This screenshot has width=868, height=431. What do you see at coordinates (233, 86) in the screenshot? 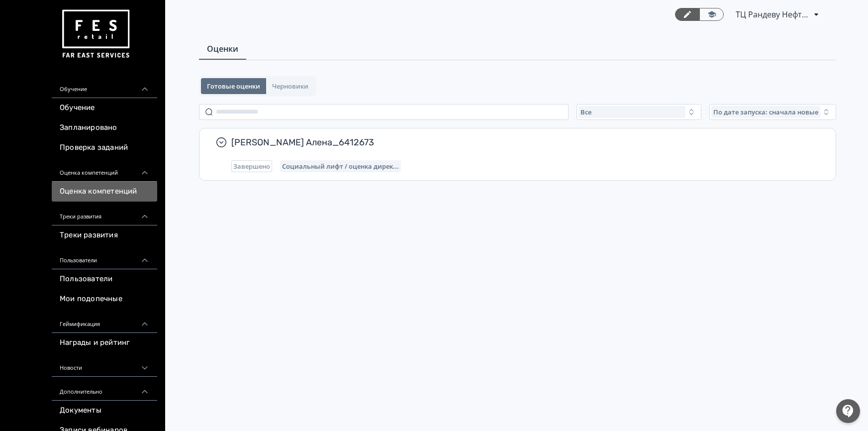
I see `button: Готовые оценки` at bounding box center [233, 86].